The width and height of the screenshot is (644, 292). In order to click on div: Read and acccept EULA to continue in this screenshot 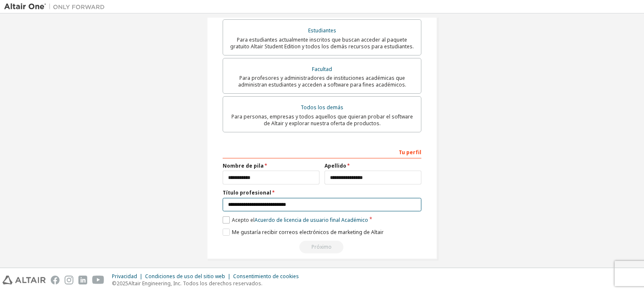, I will do `click(322, 247)`.